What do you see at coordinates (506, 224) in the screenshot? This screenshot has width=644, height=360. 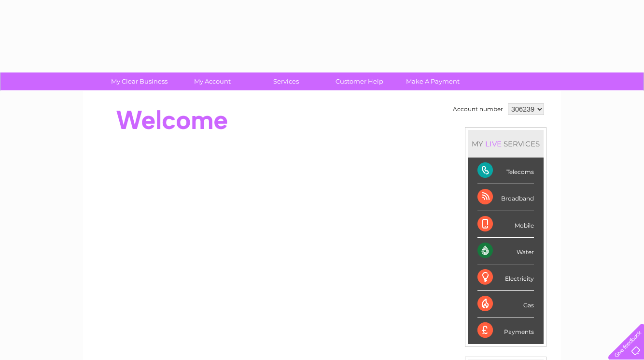 I see `div: Mobile` at bounding box center [506, 224].